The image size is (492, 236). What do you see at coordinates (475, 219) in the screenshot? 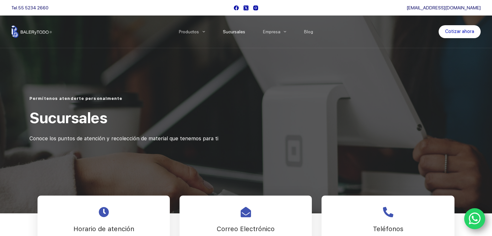
I see `a: WhatsApp` at bounding box center [475, 219].